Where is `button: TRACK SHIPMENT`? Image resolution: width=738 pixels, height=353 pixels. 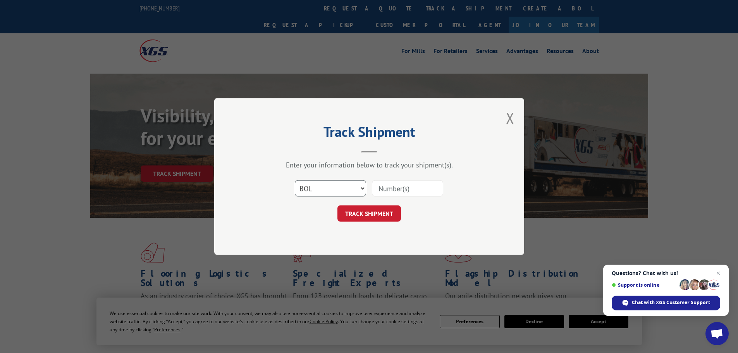
button: TRACK SHIPMENT is located at coordinates (369, 213).